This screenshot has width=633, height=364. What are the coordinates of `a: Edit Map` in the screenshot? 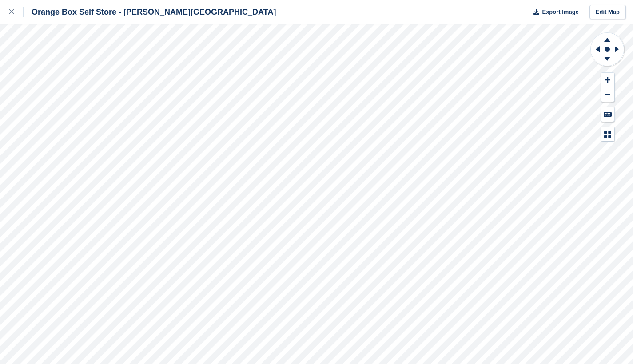 It's located at (608, 12).